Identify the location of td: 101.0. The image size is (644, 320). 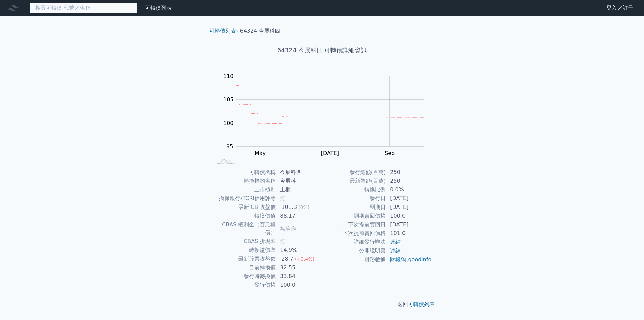
(409, 233).